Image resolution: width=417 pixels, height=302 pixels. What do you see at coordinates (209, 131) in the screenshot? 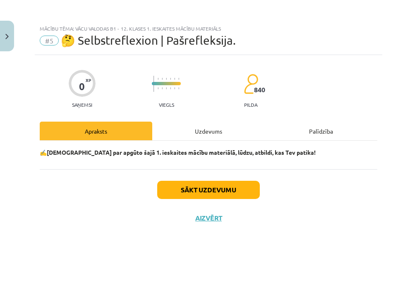
I see `div: Uzdevums` at bounding box center [209, 131].